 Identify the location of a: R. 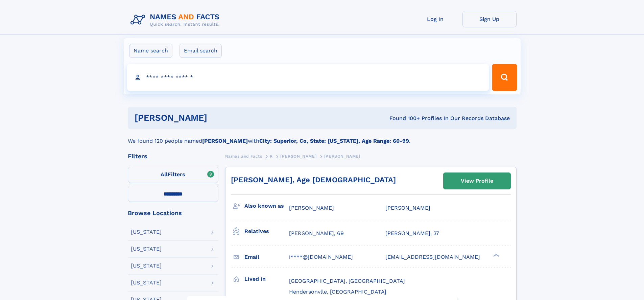
(271, 156).